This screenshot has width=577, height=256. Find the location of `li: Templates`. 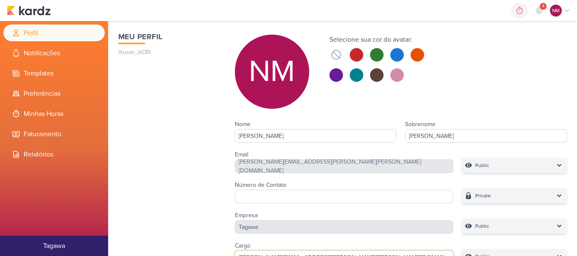

li: Templates is located at coordinates (54, 74).